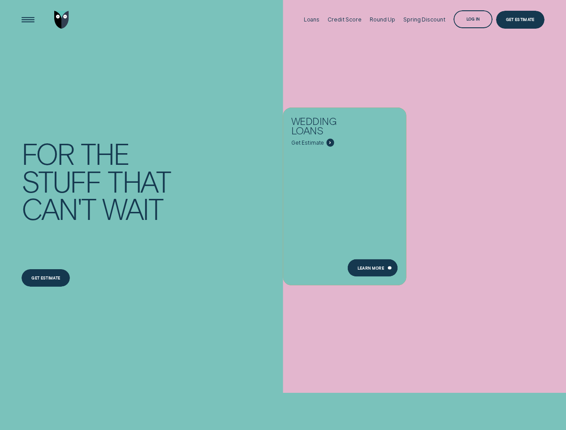 The image size is (566, 430). I want to click on img: Wisr, so click(61, 19).